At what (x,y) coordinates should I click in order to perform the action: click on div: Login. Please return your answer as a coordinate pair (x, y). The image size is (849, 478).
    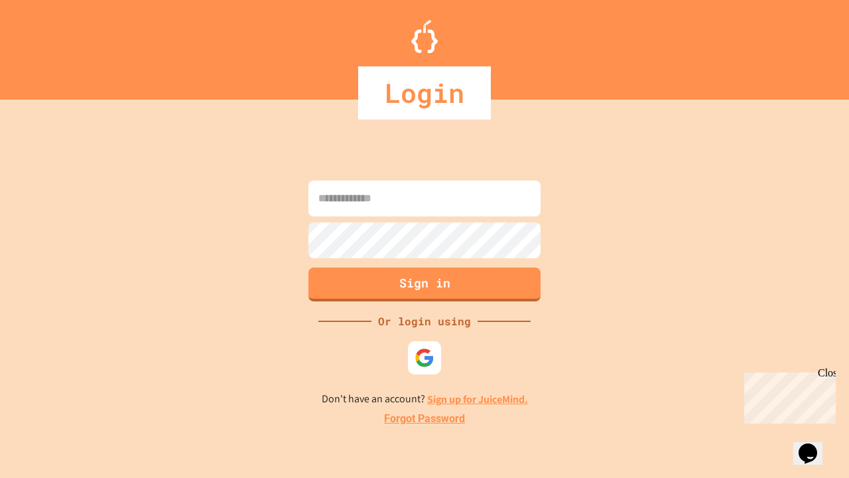
    Looking at the image, I should click on (425, 93).